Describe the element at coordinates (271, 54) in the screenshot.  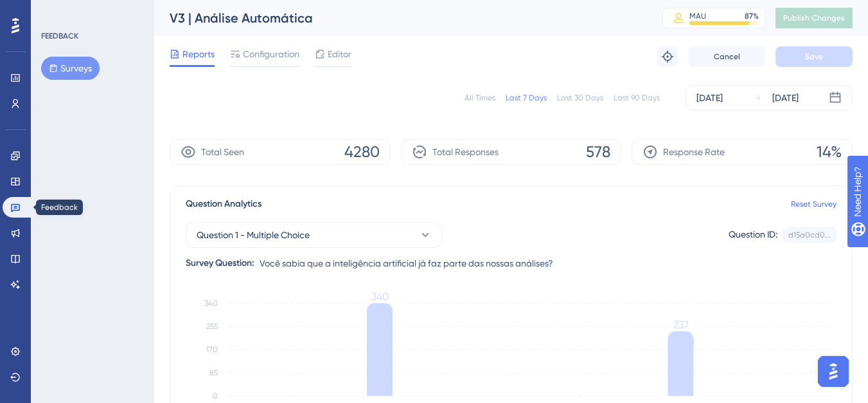
I see `span: Configuration` at that location.